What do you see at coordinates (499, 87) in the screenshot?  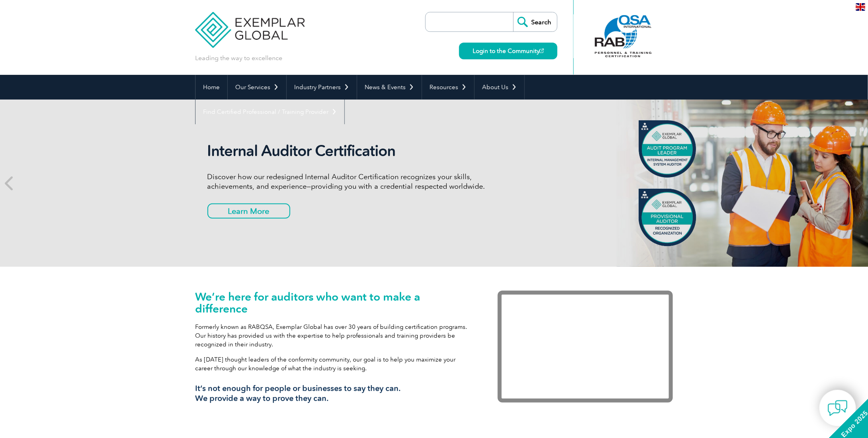 I see `a: About Us` at bounding box center [499, 87].